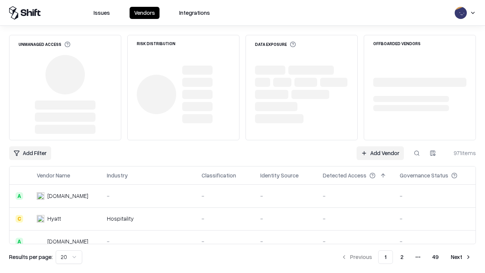 Image resolution: width=485 pixels, height=273 pixels. What do you see at coordinates (156, 43) in the screenshot?
I see `div: Risk Distribution` at bounding box center [156, 43].